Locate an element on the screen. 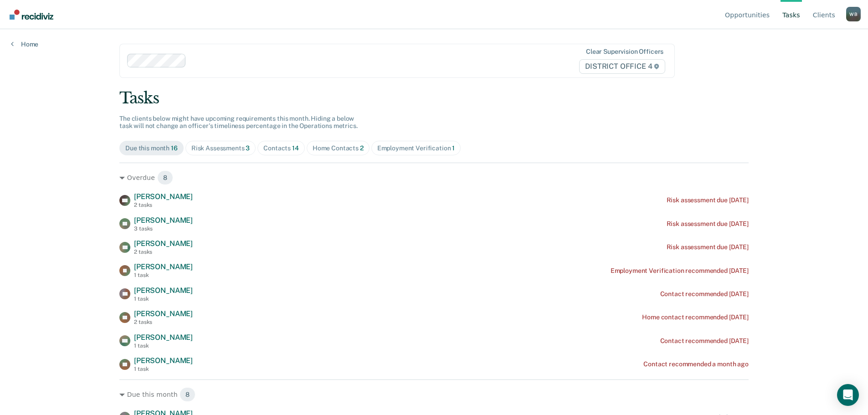  div: Contacts is located at coordinates (281, 148).